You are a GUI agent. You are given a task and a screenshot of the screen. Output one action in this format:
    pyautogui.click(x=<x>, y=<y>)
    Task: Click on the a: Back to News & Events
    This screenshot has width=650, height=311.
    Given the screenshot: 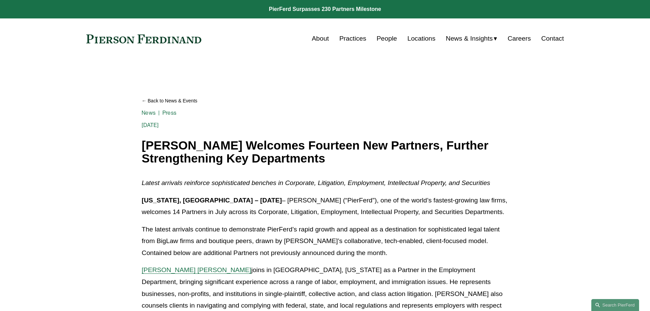 What is the action you would take?
    pyautogui.click(x=325, y=101)
    